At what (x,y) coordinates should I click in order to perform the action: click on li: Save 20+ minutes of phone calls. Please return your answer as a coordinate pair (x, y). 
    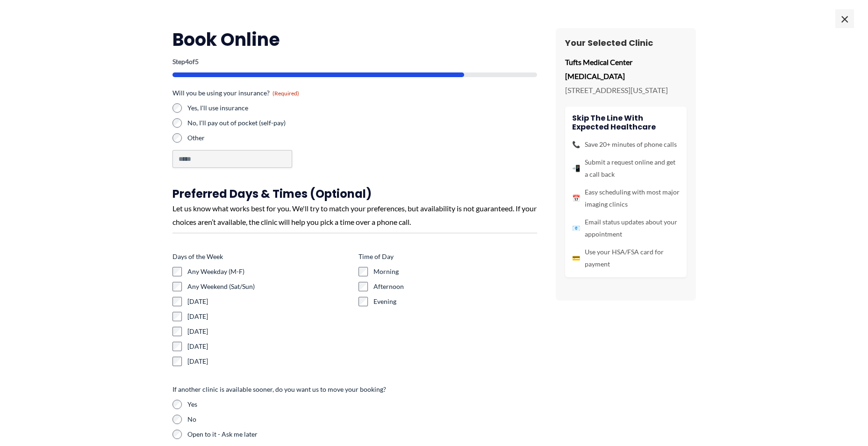
    Looking at the image, I should click on (626, 145).